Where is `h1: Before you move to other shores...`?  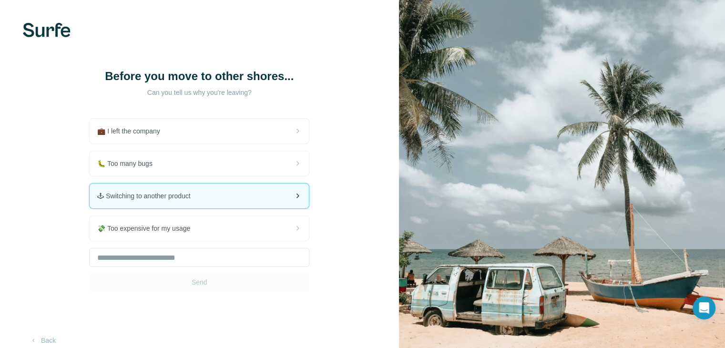 h1: Before you move to other shores... is located at coordinates (199, 76).